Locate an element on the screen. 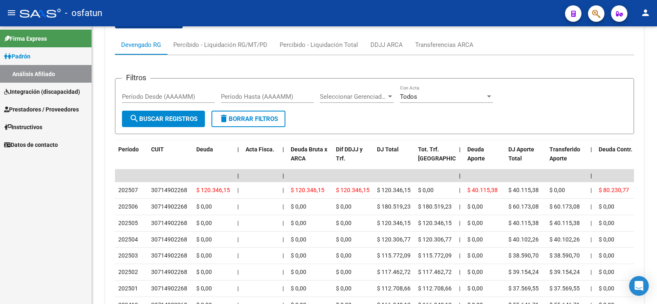  datatable-header-cell: Deuda Bruta x ARCA is located at coordinates (310, 159).